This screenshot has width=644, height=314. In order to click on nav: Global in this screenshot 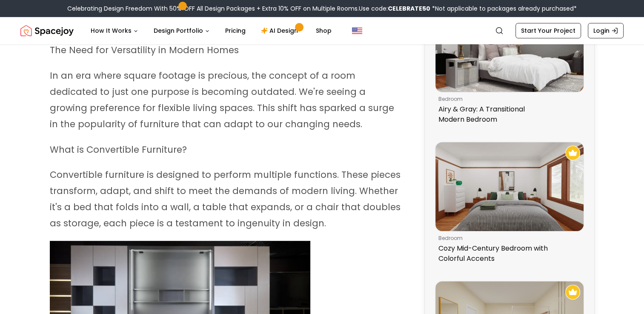, I will do `click(322, 30)`.